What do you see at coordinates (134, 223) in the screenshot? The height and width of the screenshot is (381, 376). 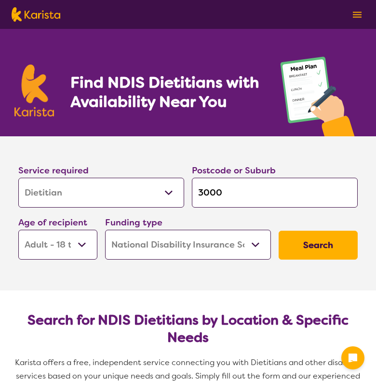 I see `label: Funding type` at bounding box center [134, 223].